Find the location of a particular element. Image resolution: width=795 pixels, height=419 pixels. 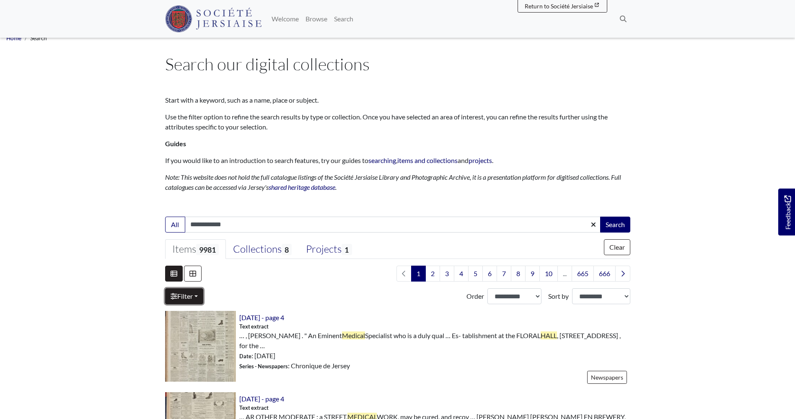

a: Browse is located at coordinates (317, 19).